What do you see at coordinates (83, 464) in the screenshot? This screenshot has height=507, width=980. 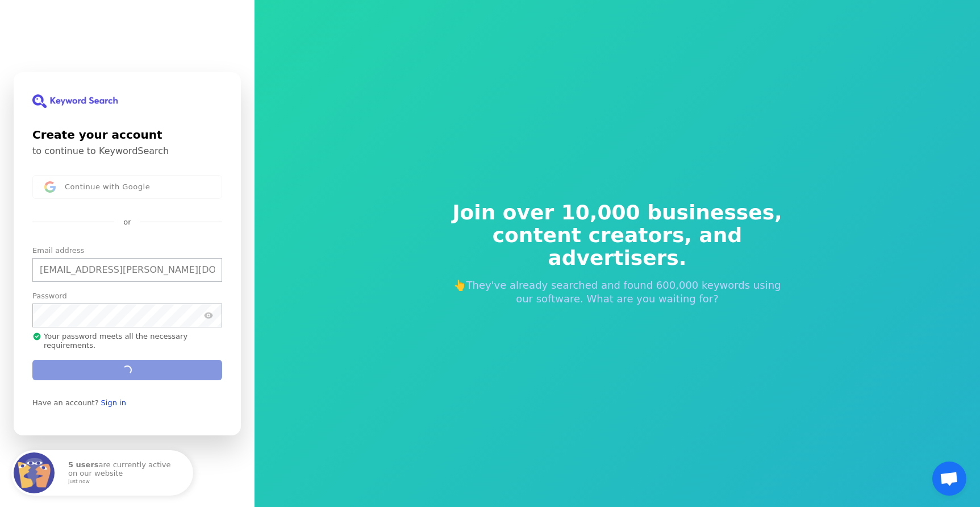 I see `strong: 5 users` at bounding box center [83, 464].